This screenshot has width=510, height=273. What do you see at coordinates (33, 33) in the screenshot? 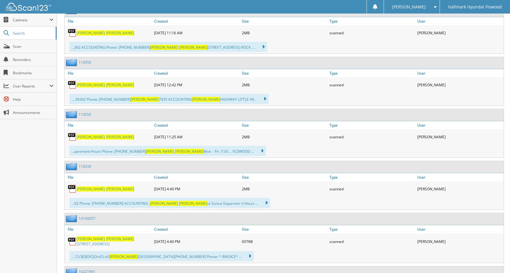
I see `span: Search` at bounding box center [33, 33].